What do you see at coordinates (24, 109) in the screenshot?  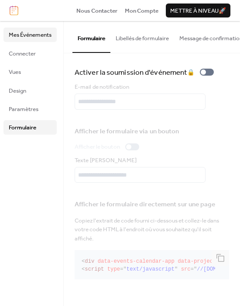 I see `span: Paramètres` at bounding box center [24, 109].